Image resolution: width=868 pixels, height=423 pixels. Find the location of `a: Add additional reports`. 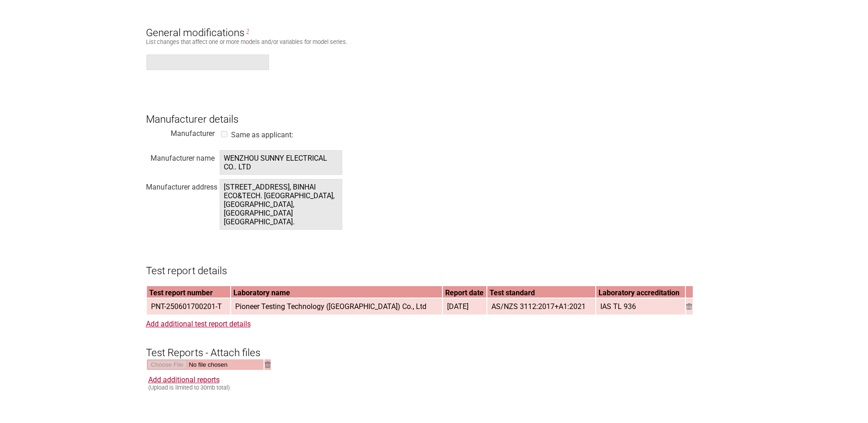

a: Add additional reports is located at coordinates (184, 380).